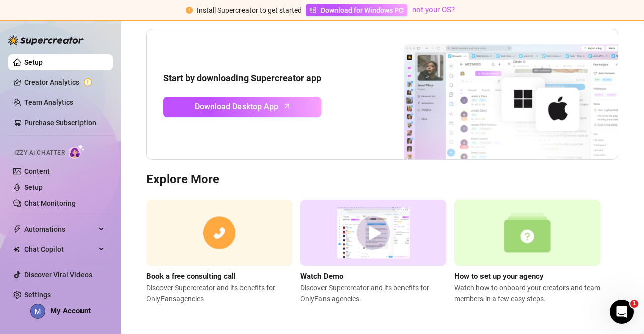 This screenshot has height=334, width=644. Describe the element at coordinates (373, 233) in the screenshot. I see `img: supercreator demo` at that location.